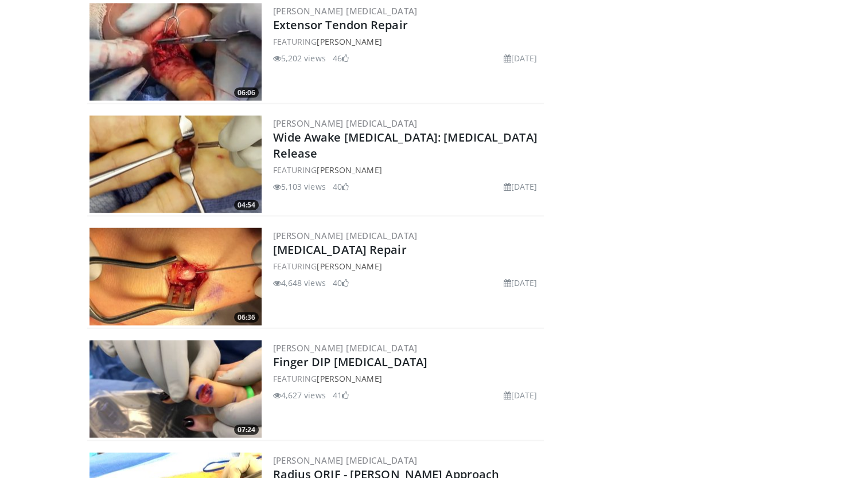 Image resolution: width=868 pixels, height=478 pixels. What do you see at coordinates (175, 277) in the screenshot?
I see `img: 0d32b7b2-26b5-4ec2-952d-6e9e432afacd.300x170_q85_crop-smart_upscale.jpg` at bounding box center [175, 277].